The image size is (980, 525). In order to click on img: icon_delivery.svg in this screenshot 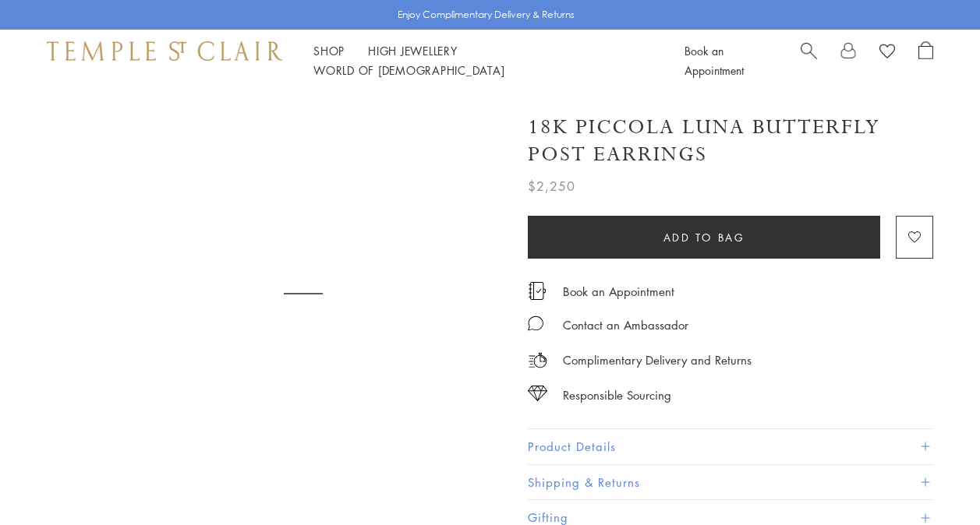, I will do `click(537, 360)`.